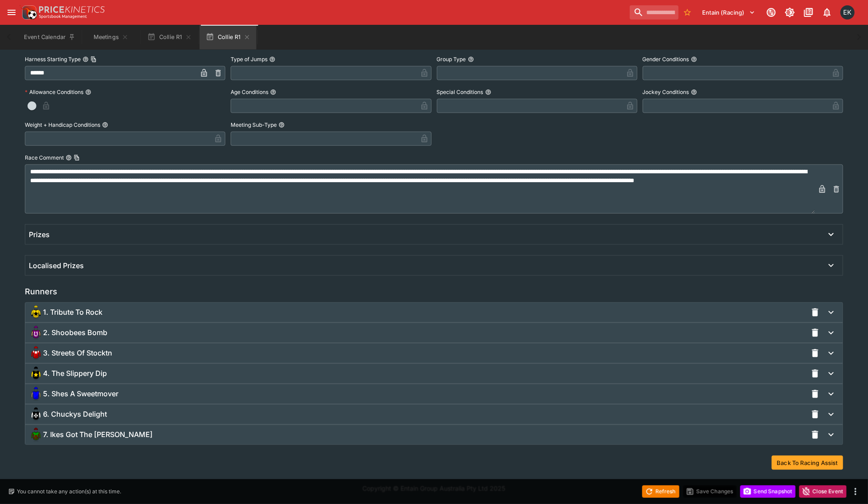 This screenshot has width=868, height=504. Describe the element at coordinates (828, 13) in the screenshot. I see `button: Notifications` at that location.